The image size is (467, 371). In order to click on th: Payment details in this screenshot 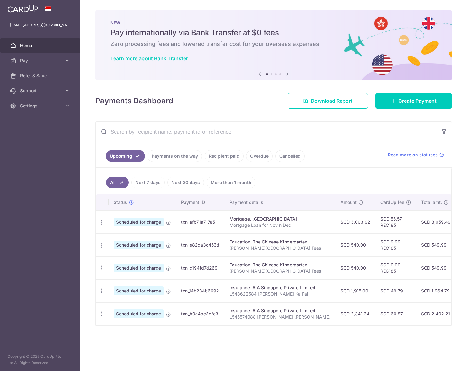, I will do `click(280, 202)`.